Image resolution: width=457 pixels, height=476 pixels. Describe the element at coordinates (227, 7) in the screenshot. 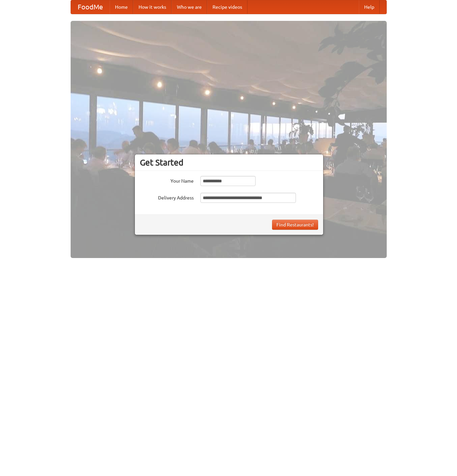

I see `a: Recipe videos` at that location.